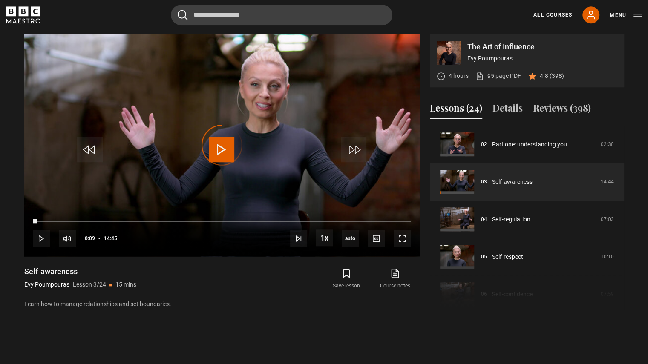 Image resolution: width=648 pixels, height=364 pixels. I want to click on a: Course notes, so click(395, 279).